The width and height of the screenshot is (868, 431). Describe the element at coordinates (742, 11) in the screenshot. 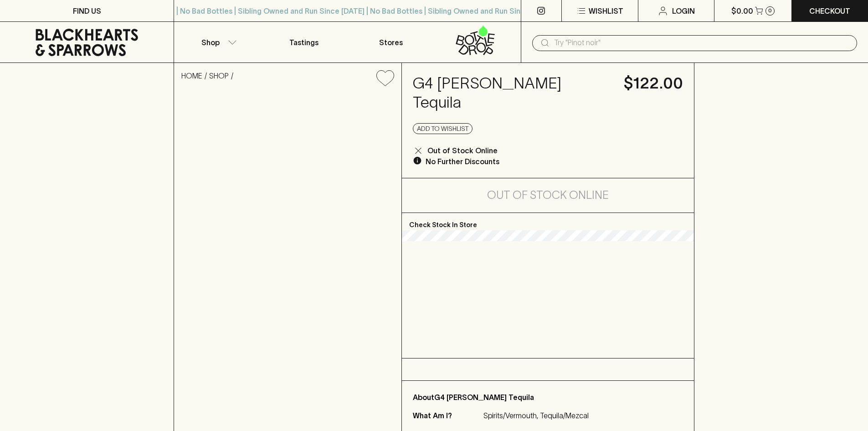

I see `p: $0.00` at that location.